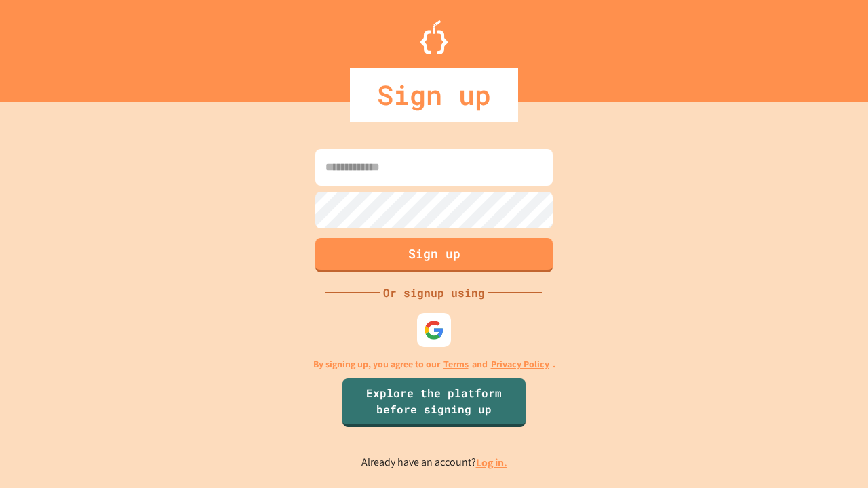  What do you see at coordinates (434, 293) in the screenshot?
I see `div: Or signup using` at bounding box center [434, 293].